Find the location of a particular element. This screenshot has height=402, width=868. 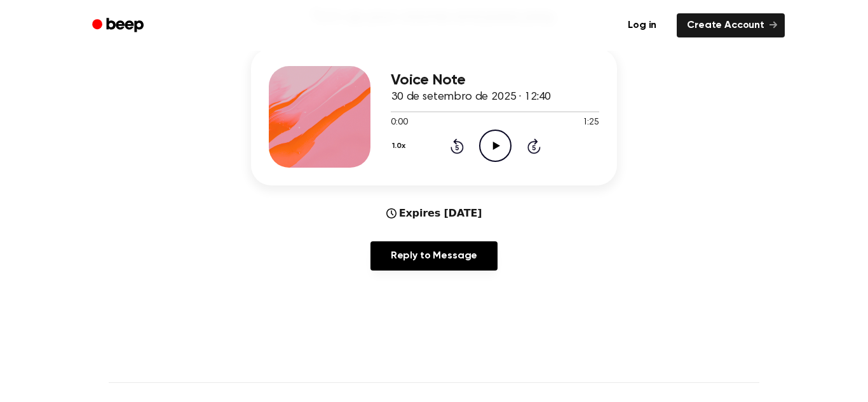

button: 1.0x is located at coordinates (400, 146).